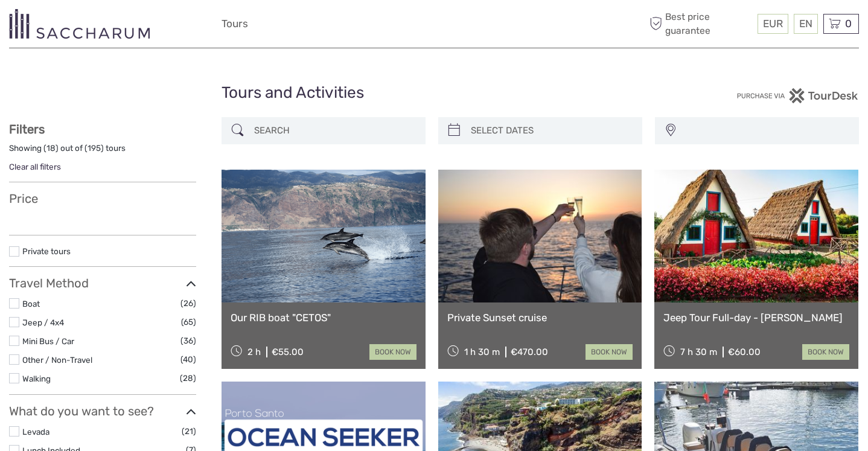 The width and height of the screenshot is (868, 451). What do you see at coordinates (806, 23) in the screenshot?
I see `div: EN` at bounding box center [806, 23].